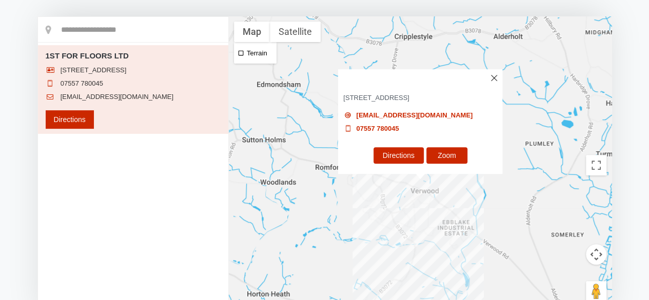  What do you see at coordinates (596, 254) in the screenshot?
I see `button: Map camera controls` at bounding box center [596, 254].